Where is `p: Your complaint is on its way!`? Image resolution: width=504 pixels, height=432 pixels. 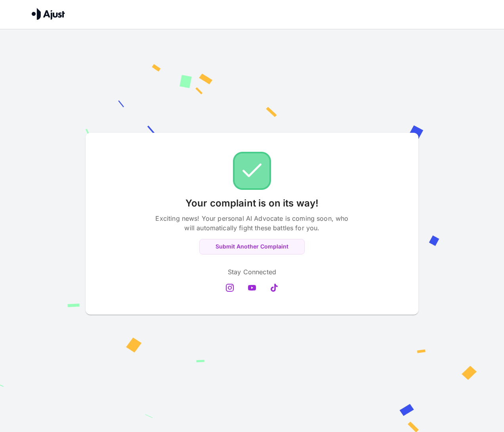
p: Your complaint is on its way! is located at coordinates (252, 203).